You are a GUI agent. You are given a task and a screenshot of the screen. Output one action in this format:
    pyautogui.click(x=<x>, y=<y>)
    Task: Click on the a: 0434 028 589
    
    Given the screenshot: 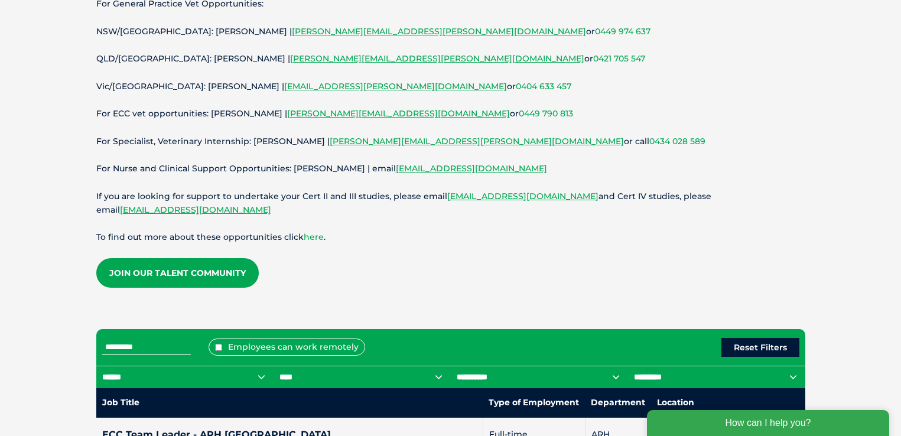 What is the action you would take?
    pyautogui.click(x=677, y=141)
    